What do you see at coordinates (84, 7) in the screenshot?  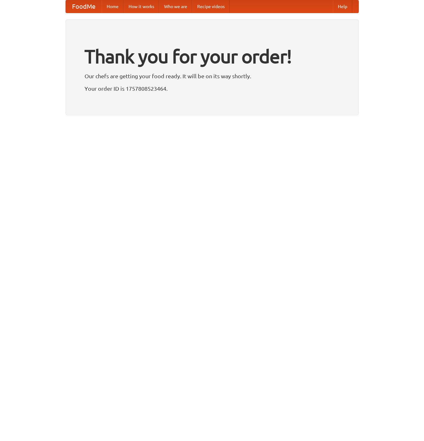 I see `a: FoodMe` at bounding box center [84, 7].